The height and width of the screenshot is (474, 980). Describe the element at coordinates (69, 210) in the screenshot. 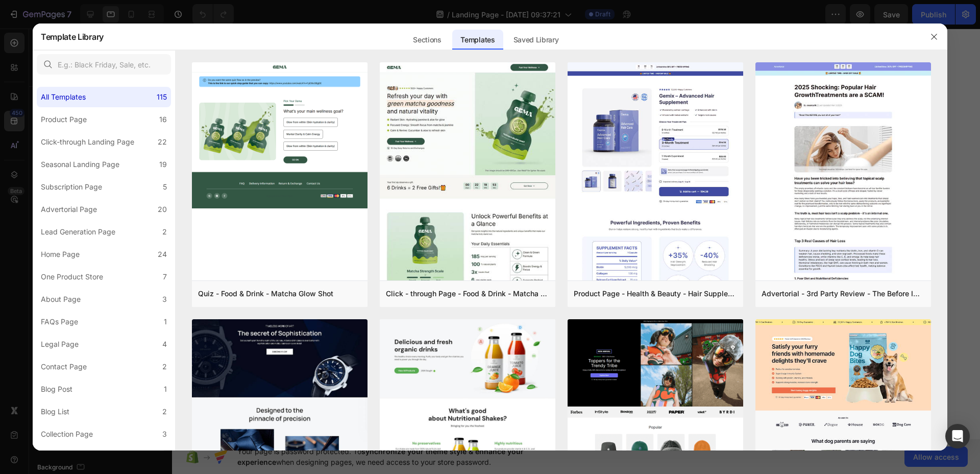

I see `div: Advertorial Page` at that location.